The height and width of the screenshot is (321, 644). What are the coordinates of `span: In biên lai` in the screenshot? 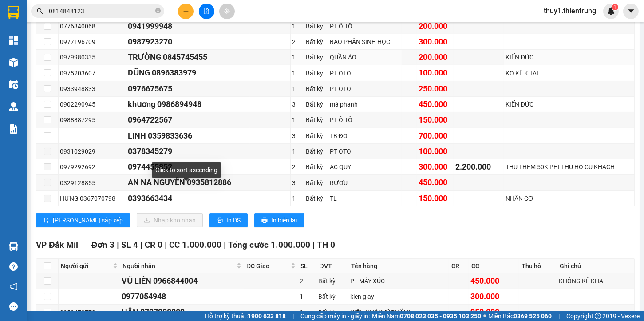 It's located at (284, 220).